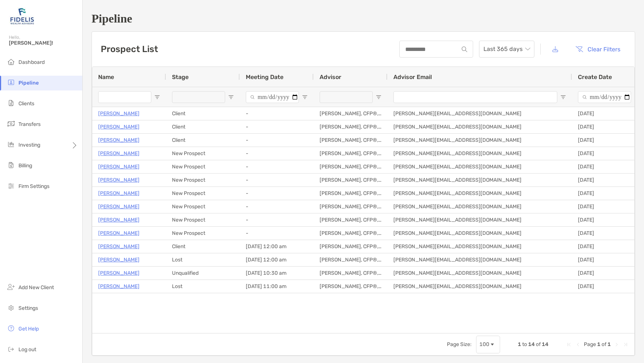 This screenshot has height=363, width=644. Describe the element at coordinates (28, 328) in the screenshot. I see `span: Get Help` at that location.